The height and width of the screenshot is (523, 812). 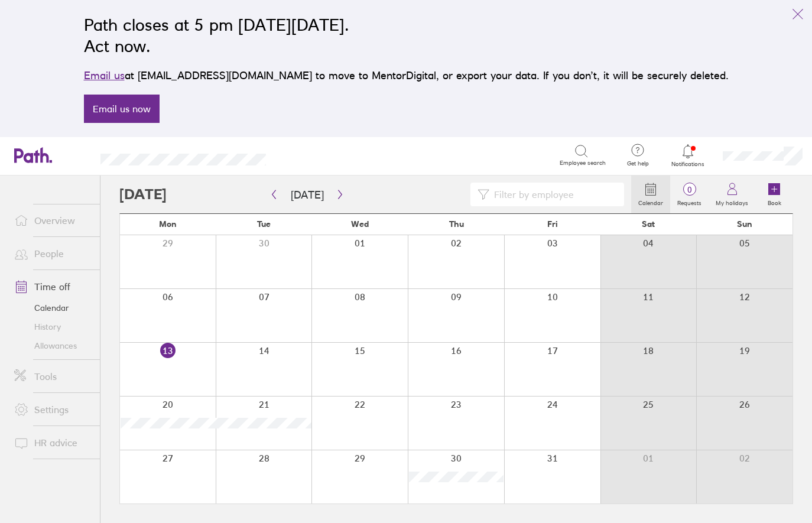 I want to click on a: HR advice, so click(x=52, y=442).